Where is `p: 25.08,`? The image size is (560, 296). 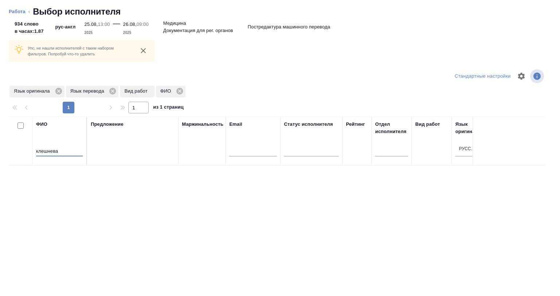
p: 25.08, is located at coordinates (91, 24).